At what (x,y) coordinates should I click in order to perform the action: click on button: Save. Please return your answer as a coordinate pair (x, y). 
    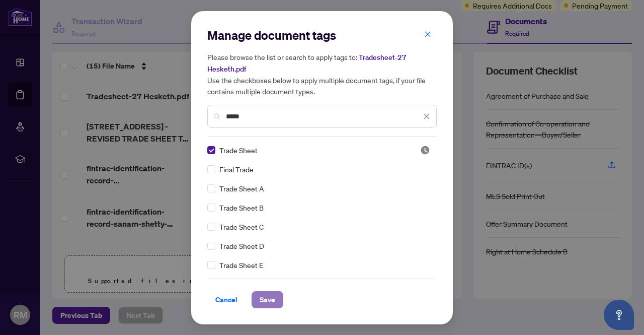
    Looking at the image, I should click on (268, 299).